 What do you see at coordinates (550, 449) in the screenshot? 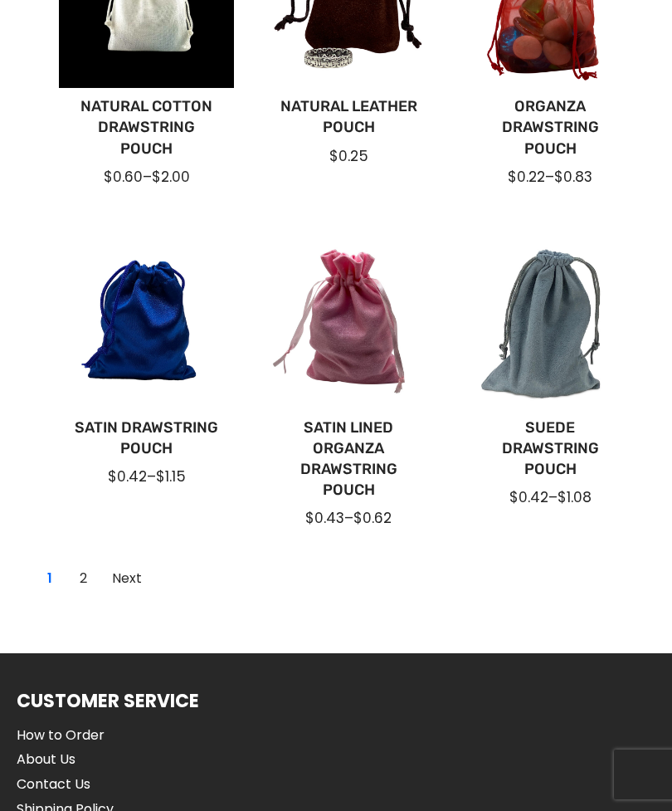
I see `a: Suede Drawstring Pouch` at bounding box center [550, 449].